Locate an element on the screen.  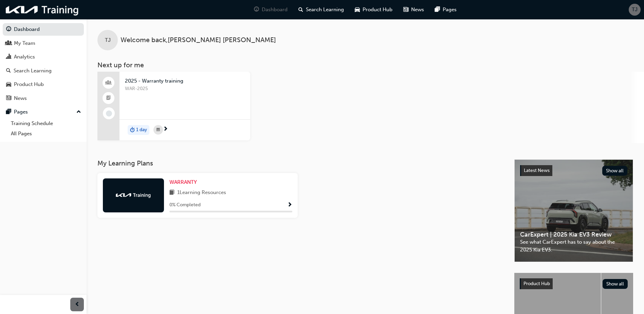
span: 0 % Completed is located at coordinates (185, 205).